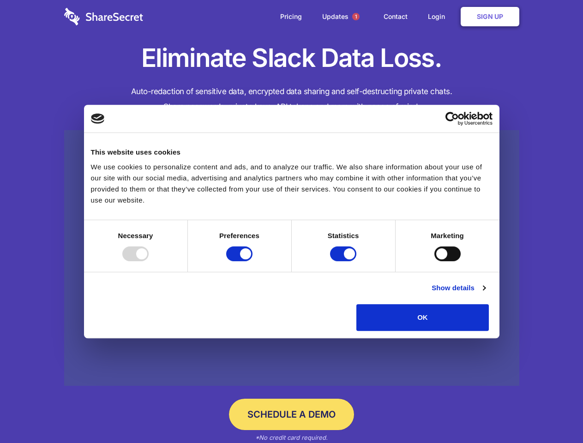  Describe the element at coordinates (344, 235) in the screenshot. I see `strong: Statistics` at that location.